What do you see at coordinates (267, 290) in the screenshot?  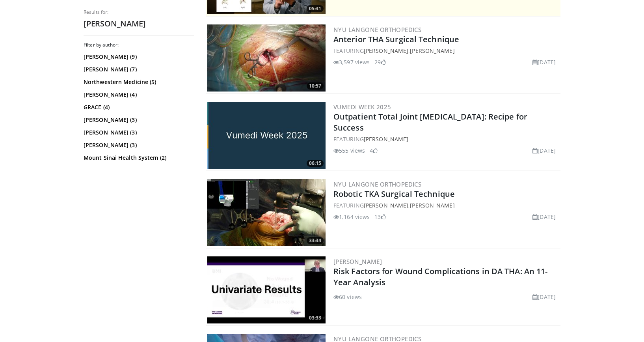 I see `a: 03:33` at bounding box center [267, 290].